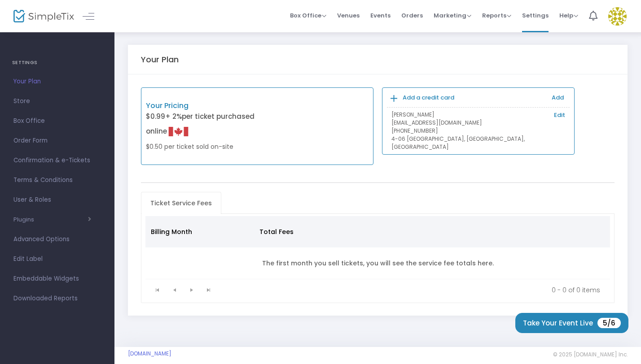 This screenshot has height=364, width=641. What do you see at coordinates (378, 263) in the screenshot?
I see `td: The first month you sell tickets, you will see the service fee totals here.` at bounding box center [378, 263].